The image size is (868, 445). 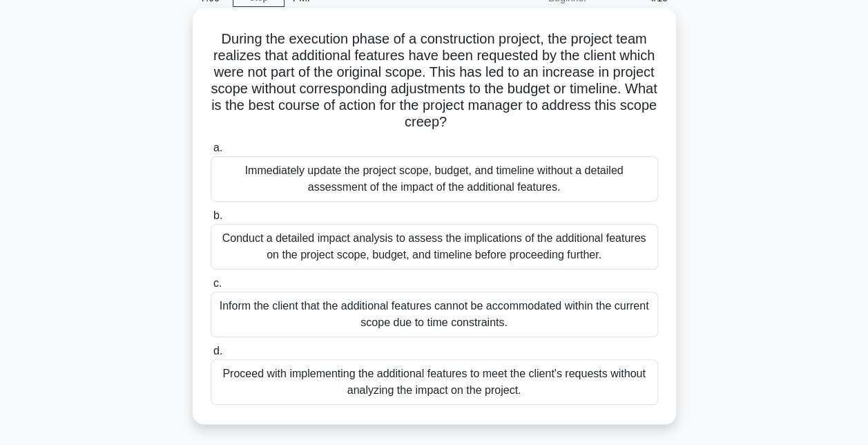 I want to click on div: Conduct a detailed impact analysis to assess the implications of the additional features on the p..., so click(x=435, y=247).